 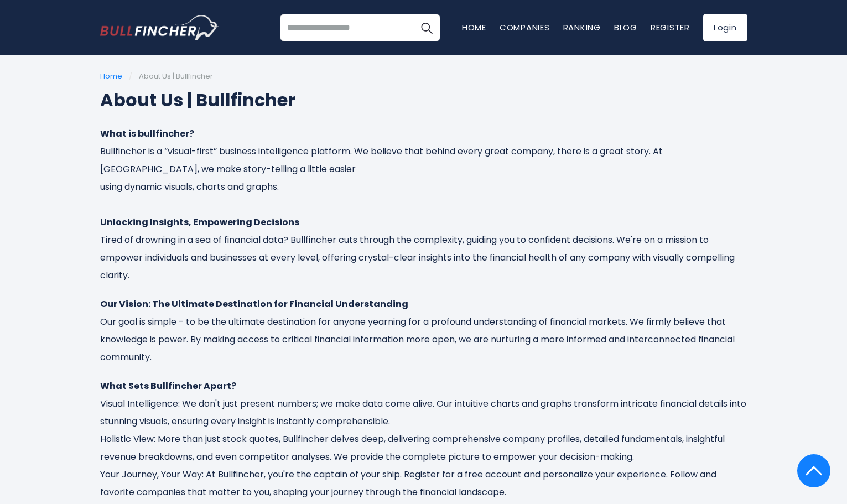 I want to click on strong: What Sets Bullfincher Apart?, so click(x=168, y=386).